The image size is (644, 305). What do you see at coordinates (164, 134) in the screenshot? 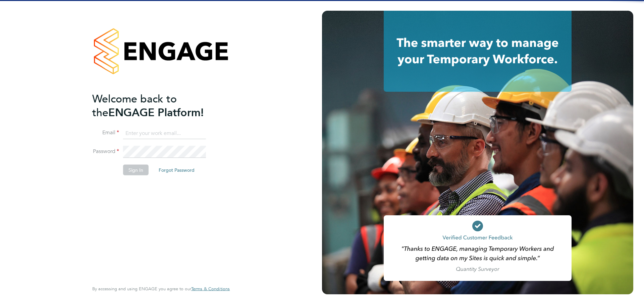
I see `input: Enter your work email...` at bounding box center [164, 134].